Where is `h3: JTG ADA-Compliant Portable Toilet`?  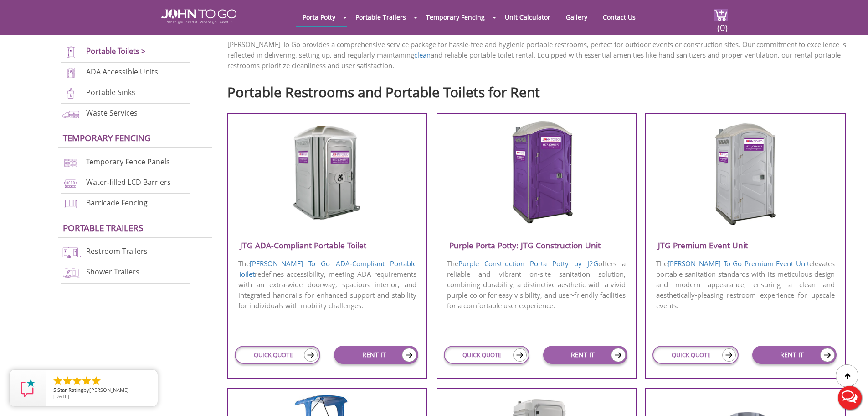
h3: JTG ADA-Compliant Portable Toilet is located at coordinates (327, 245).